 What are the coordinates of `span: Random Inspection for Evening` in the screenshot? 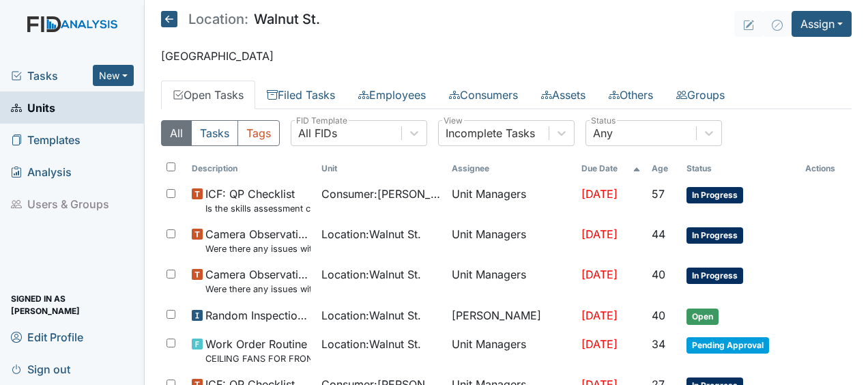 It's located at (258, 316).